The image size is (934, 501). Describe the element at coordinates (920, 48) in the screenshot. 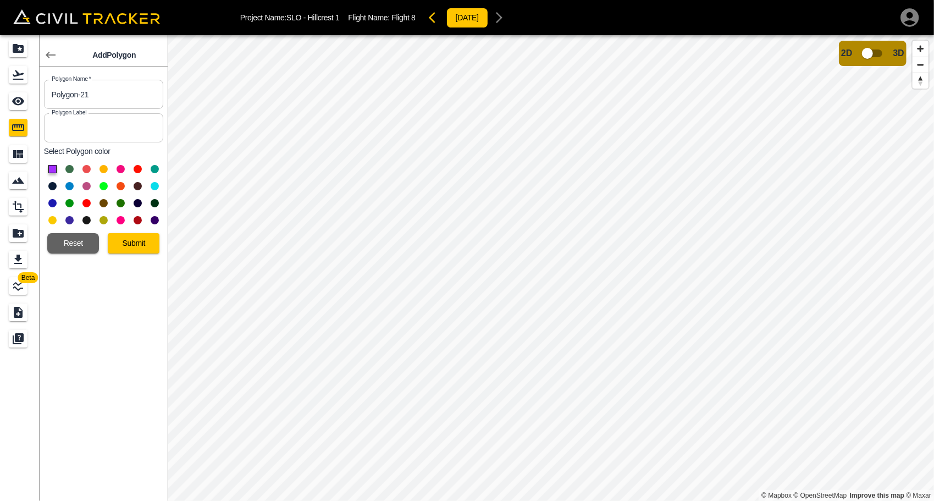

I see `button: Zoom in` at that location.